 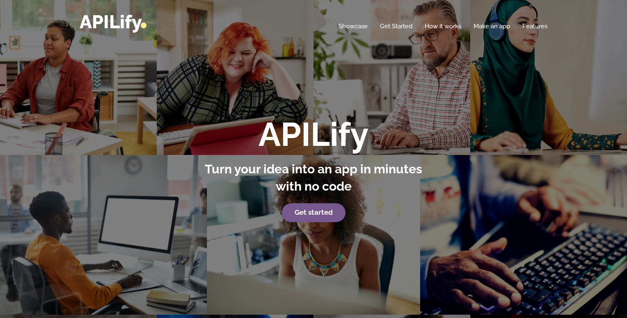 What do you see at coordinates (313, 135) in the screenshot?
I see `strong: APILify` at bounding box center [313, 135].